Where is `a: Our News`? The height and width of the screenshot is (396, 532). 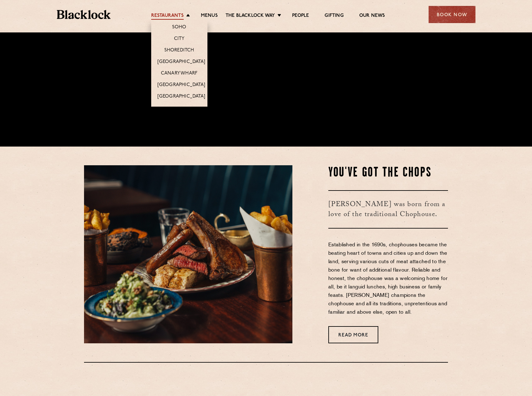 a: Our News is located at coordinates (372, 16).